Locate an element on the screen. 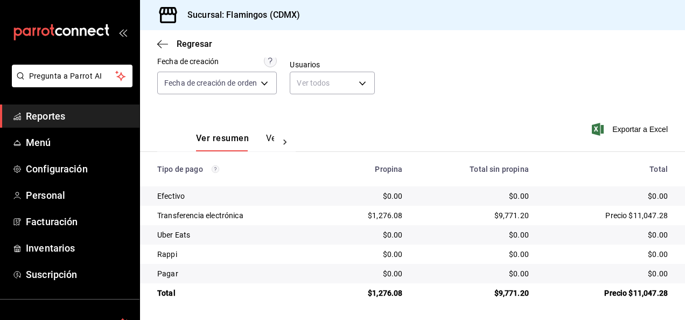 The image size is (685, 320). font: Suscripción is located at coordinates (51, 274).